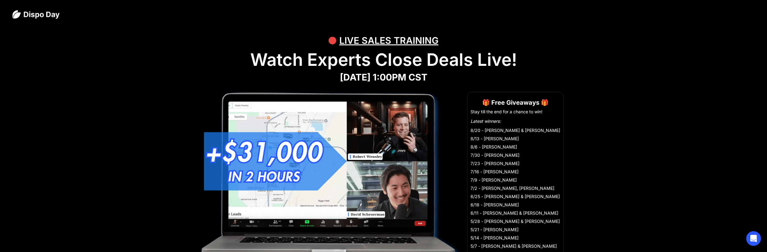 Image resolution: width=767 pixels, height=252 pixels. What do you see at coordinates (389, 40) in the screenshot?
I see `div: LIVE SALES TRAINING` at bounding box center [389, 40].